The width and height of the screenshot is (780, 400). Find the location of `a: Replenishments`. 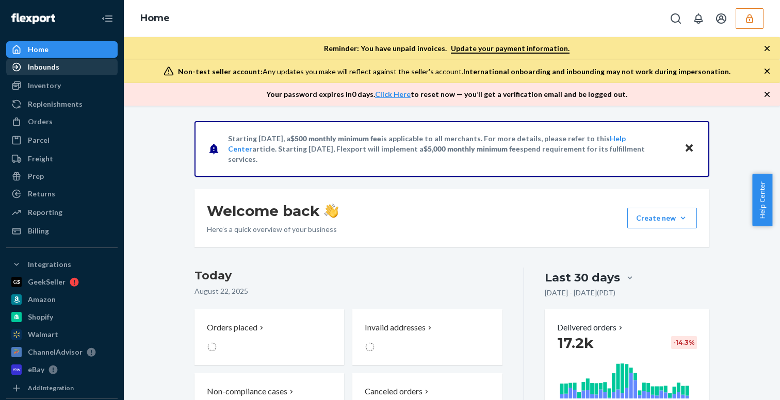

a: Replenishments is located at coordinates (62, 104).